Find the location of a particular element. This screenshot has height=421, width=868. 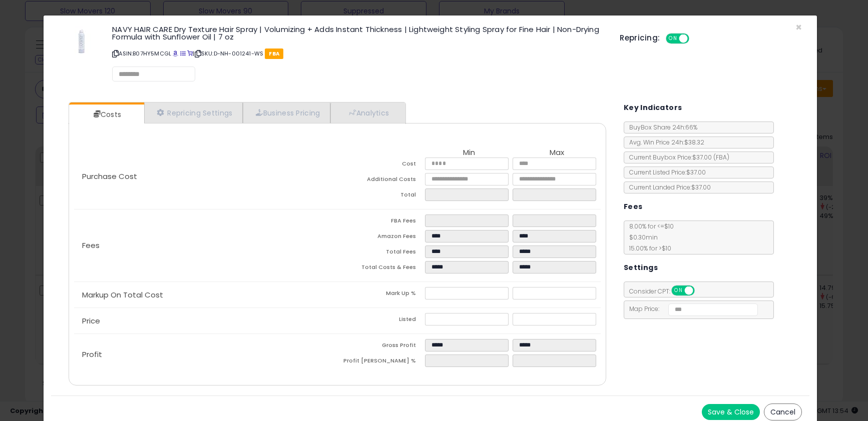

h5: Fees is located at coordinates (633, 207).